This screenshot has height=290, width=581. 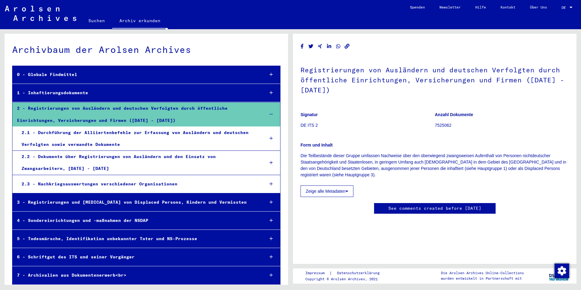 What do you see at coordinates (368, 125) in the screenshot?
I see `p: DE ITS 2` at bounding box center [368, 125].